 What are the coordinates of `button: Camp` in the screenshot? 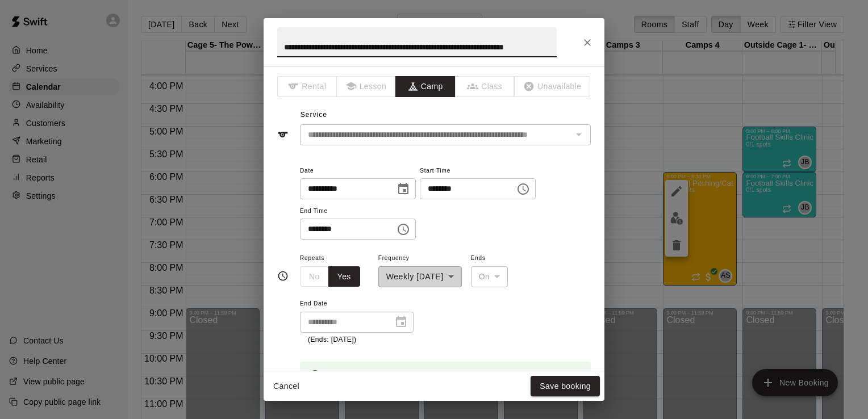 It's located at (425, 86).